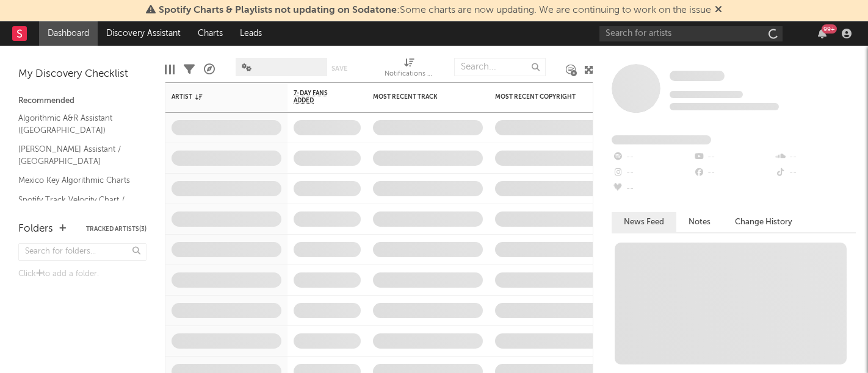 The height and width of the screenshot is (373, 868). Describe the element at coordinates (718, 11) in the screenshot. I see `span: Dismiss` at that location.